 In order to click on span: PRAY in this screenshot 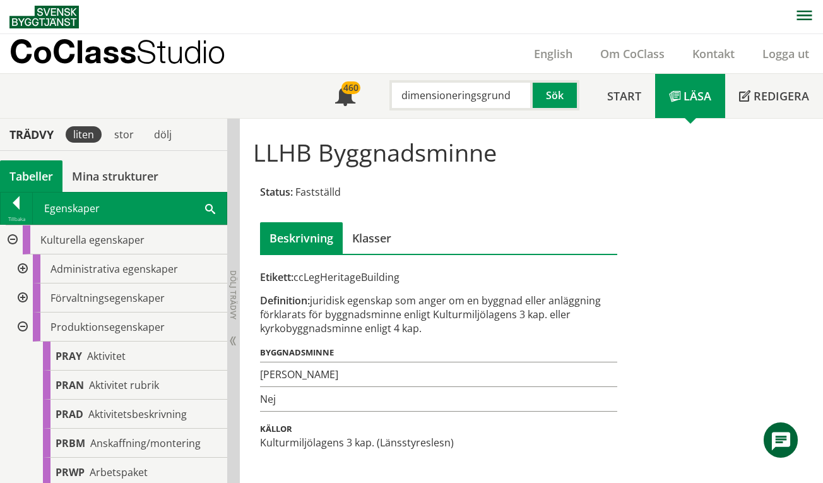, I will do `click(69, 356)`.